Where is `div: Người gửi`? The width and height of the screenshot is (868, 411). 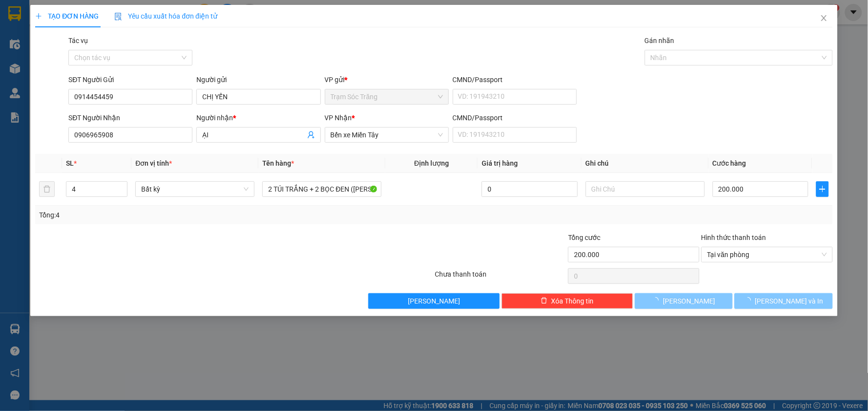 div: Người gửi is located at coordinates (258, 80).